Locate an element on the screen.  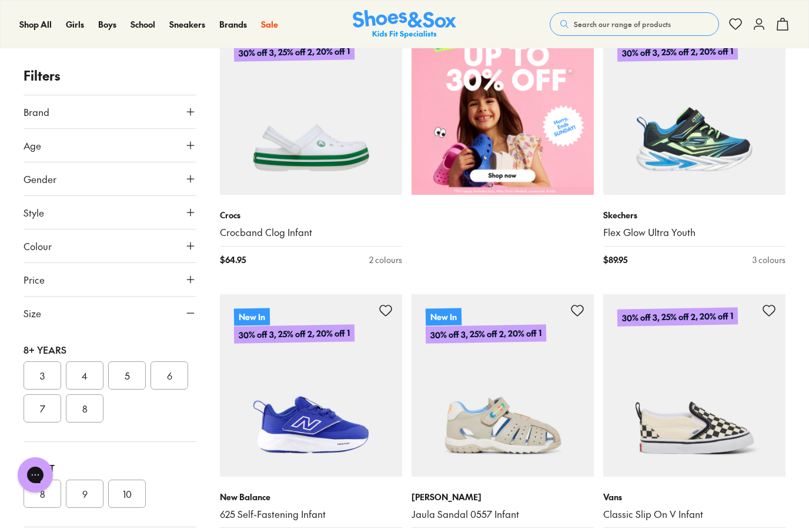
p: Vans is located at coordinates (694, 497).